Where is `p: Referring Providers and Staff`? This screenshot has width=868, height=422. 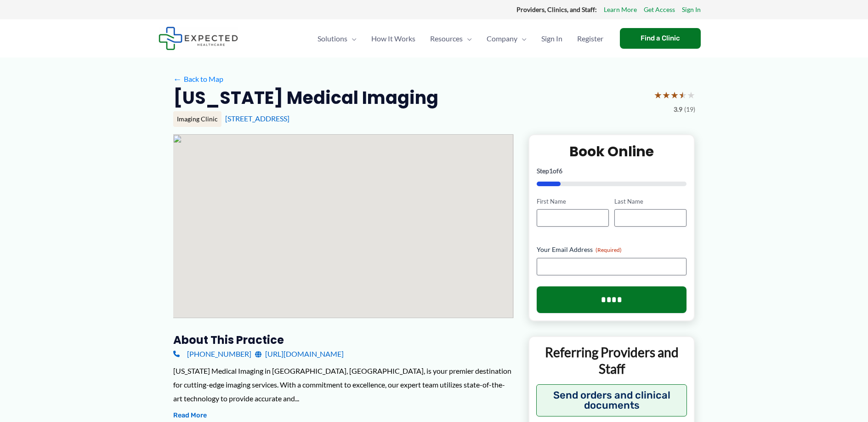
p: Referring Providers and Staff is located at coordinates (612, 360).